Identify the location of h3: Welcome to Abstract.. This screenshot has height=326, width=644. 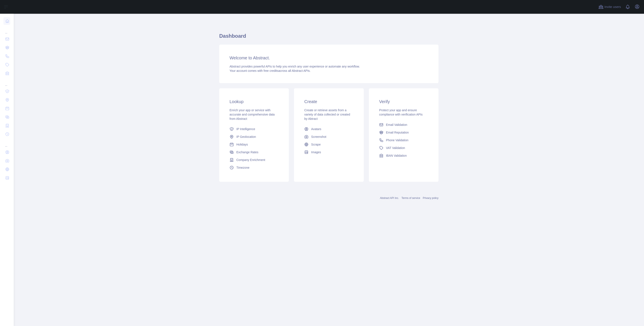
(329, 58).